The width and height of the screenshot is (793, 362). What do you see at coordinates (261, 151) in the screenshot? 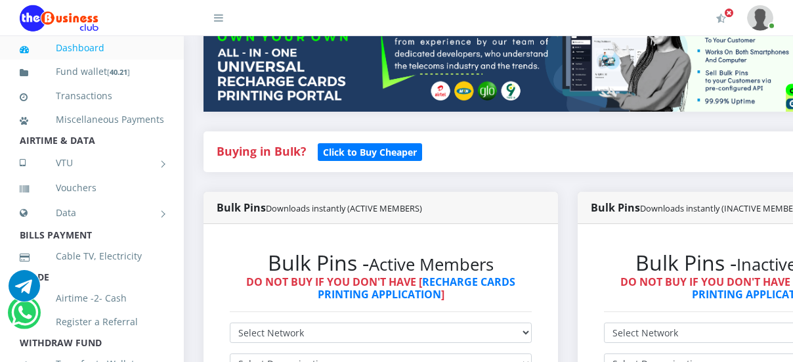
I see `strong: Buying in Bulk?` at bounding box center [261, 151].